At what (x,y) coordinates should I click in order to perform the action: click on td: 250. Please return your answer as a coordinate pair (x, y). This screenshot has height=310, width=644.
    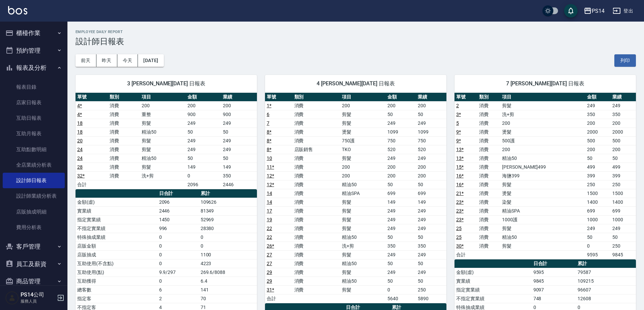
    Looking at the image, I should click on (623, 185).